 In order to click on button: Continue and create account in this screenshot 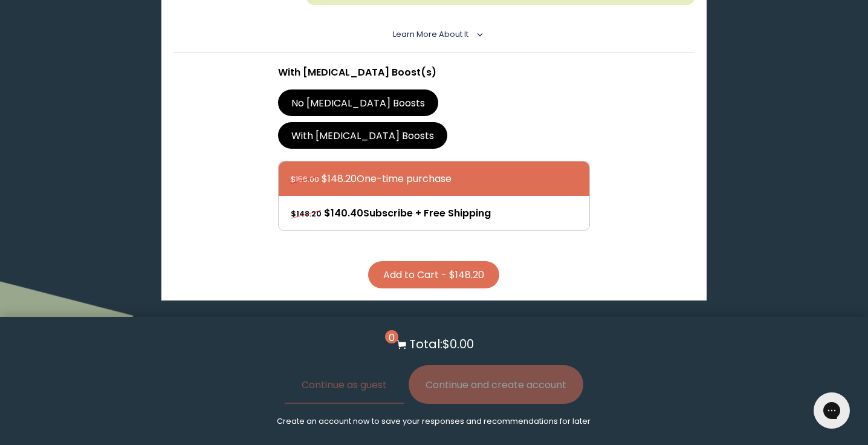, I will do `click(496, 385)`.